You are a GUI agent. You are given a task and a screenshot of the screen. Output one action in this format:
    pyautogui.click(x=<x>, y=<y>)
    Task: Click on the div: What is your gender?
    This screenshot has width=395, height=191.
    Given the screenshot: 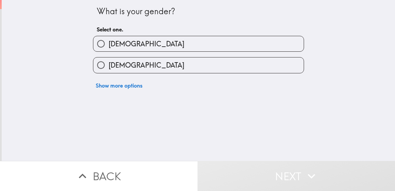 What is the action you would take?
    pyautogui.click(x=198, y=11)
    